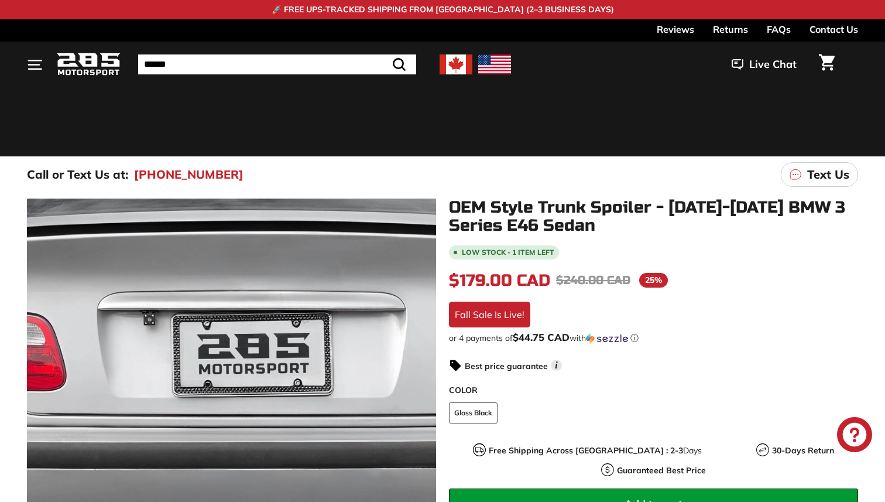 Image resolution: width=885 pixels, height=502 pixels. I want to click on p: Days, so click(595, 450).